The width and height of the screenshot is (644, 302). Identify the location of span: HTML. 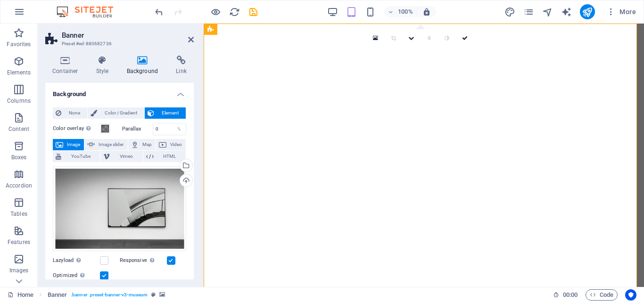
(170, 156).